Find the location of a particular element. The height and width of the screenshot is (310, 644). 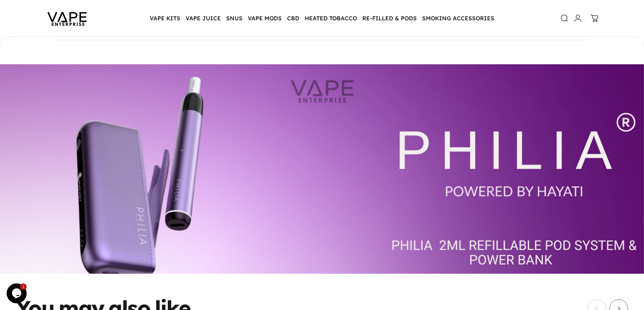

summary: CBD is located at coordinates (293, 19).